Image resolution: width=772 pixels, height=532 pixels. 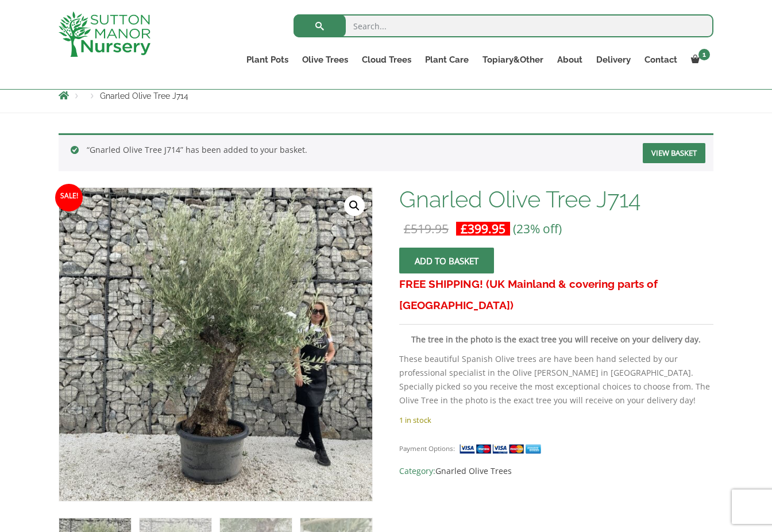 I want to click on span: (23% off), so click(x=537, y=229).